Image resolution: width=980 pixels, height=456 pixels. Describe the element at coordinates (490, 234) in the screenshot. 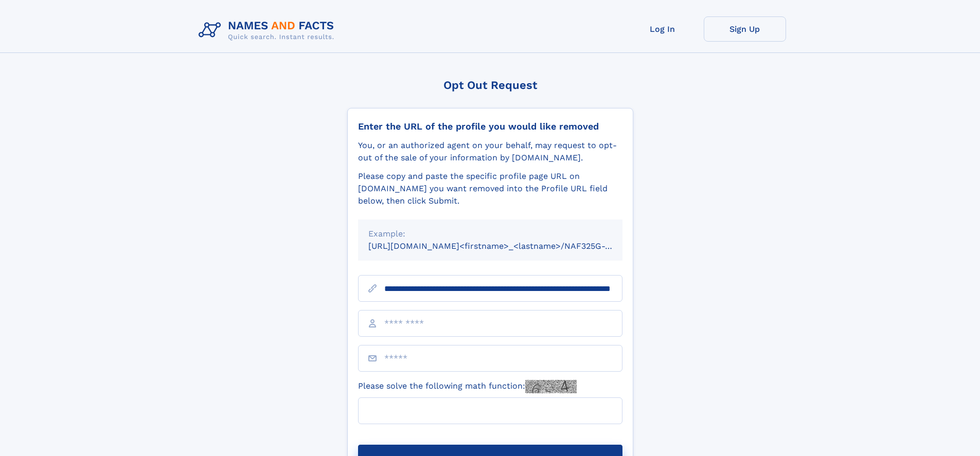

I see `div: Example:` at that location.